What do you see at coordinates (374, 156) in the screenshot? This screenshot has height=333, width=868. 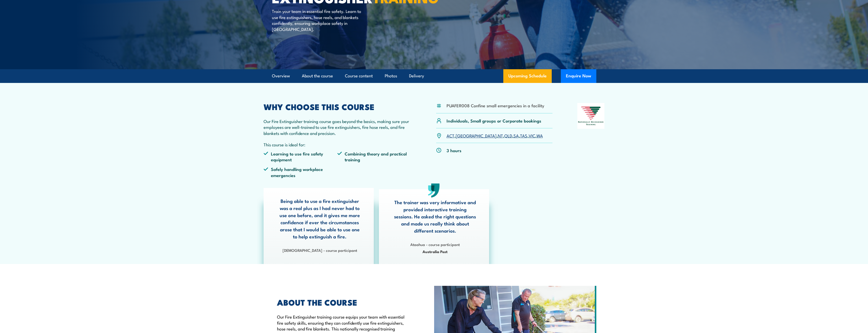 I see `li: Combining theory and practical training` at bounding box center [374, 156].